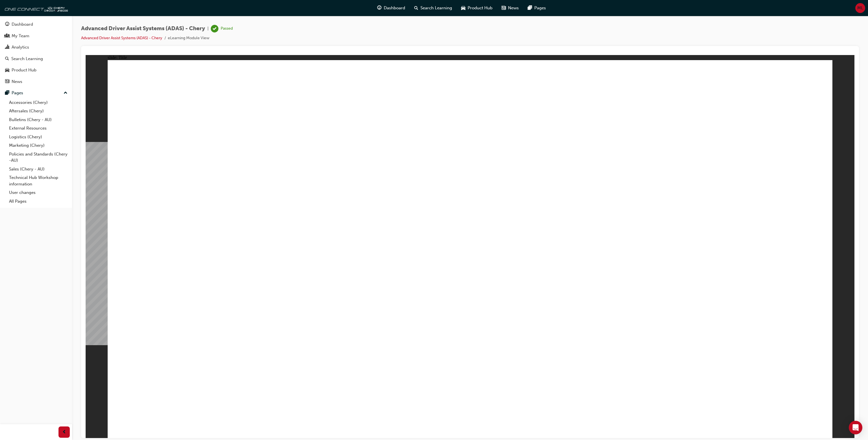  I want to click on a: External Resources, so click(38, 128).